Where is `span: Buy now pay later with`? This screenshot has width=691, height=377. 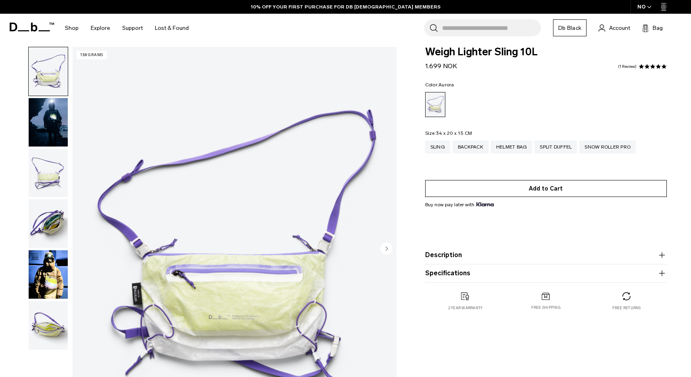 span: Buy now pay later with is located at coordinates (459, 204).